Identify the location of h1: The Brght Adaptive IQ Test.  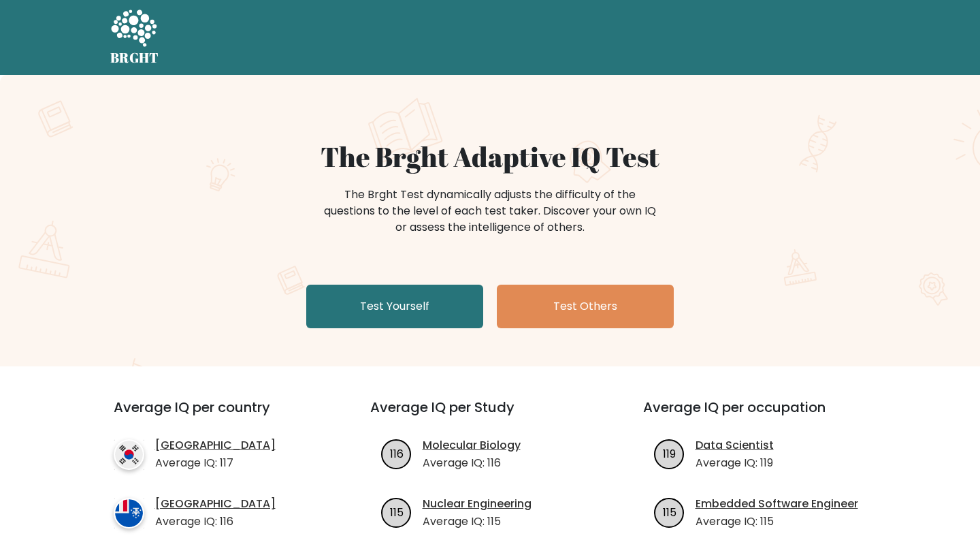
(490, 157).